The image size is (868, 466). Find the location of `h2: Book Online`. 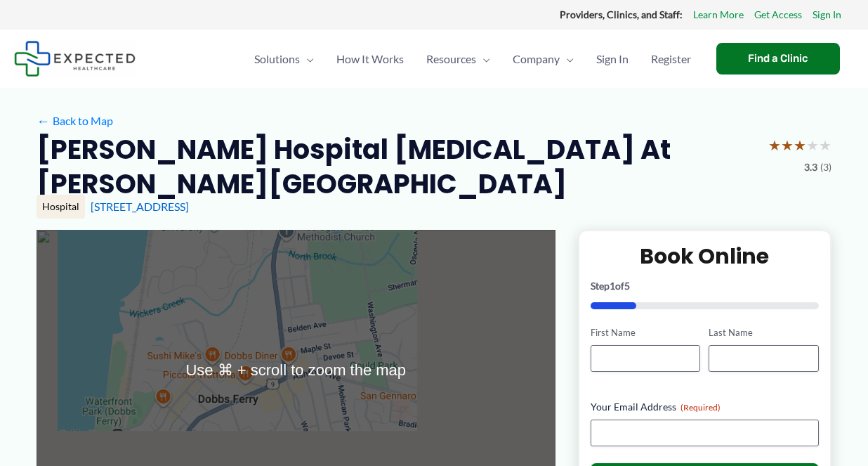

h2: Book Online is located at coordinates (704, 256).